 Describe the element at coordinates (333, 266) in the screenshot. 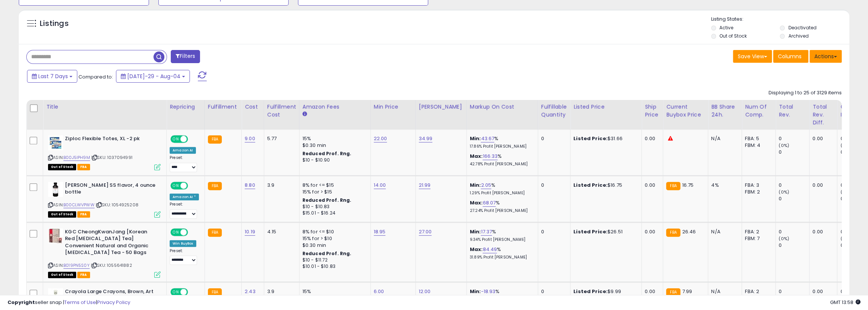

I see `div: $10.01 - $10.83` at that location.